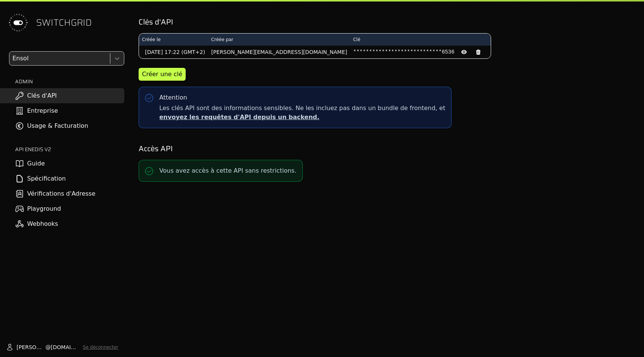 Image resolution: width=644 pixels, height=357 pixels. Describe the element at coordinates (101, 347) in the screenshot. I see `button: Se déconnecter` at that location.